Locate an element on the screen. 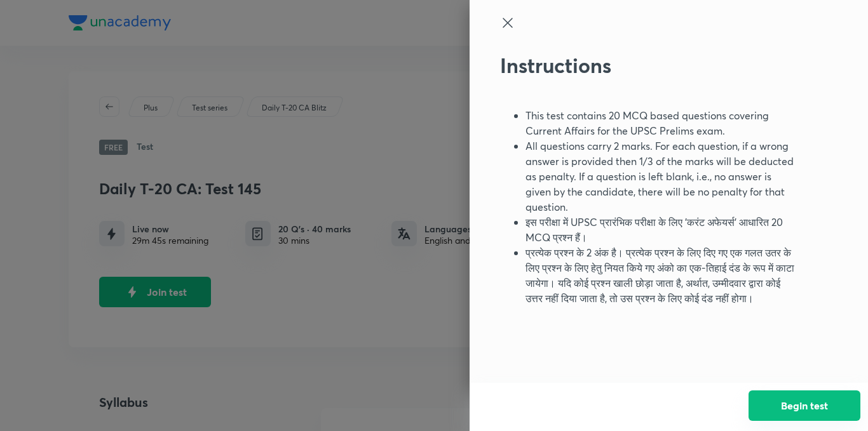  button: Begin test is located at coordinates (804, 406).